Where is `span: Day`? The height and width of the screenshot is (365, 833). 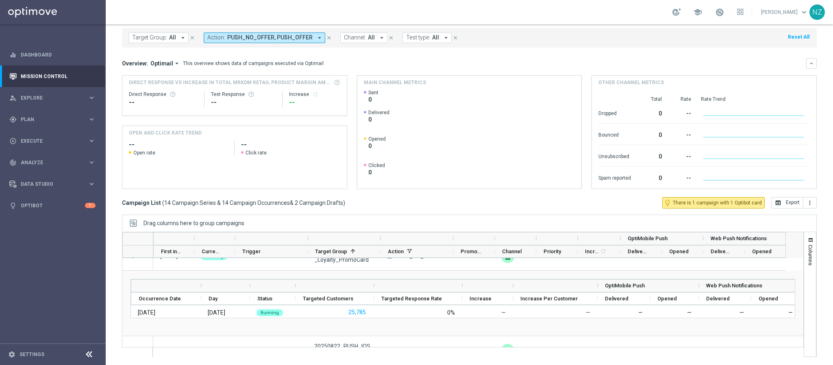
span: Day is located at coordinates (213, 298).